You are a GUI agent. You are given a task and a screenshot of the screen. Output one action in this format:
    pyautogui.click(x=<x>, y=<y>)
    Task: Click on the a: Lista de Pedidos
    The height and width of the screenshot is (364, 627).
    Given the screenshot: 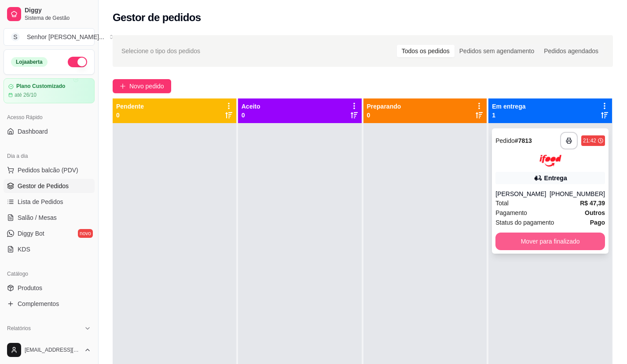 What is the action you would take?
    pyautogui.click(x=49, y=202)
    